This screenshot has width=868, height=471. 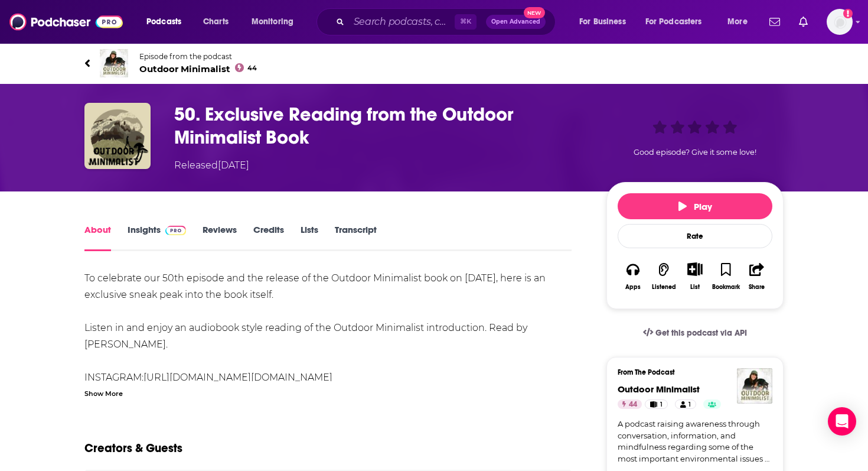 I want to click on a: A podcast raising awareness through conversation, information, and mindfulness regarding some of ..., so click(x=695, y=441).